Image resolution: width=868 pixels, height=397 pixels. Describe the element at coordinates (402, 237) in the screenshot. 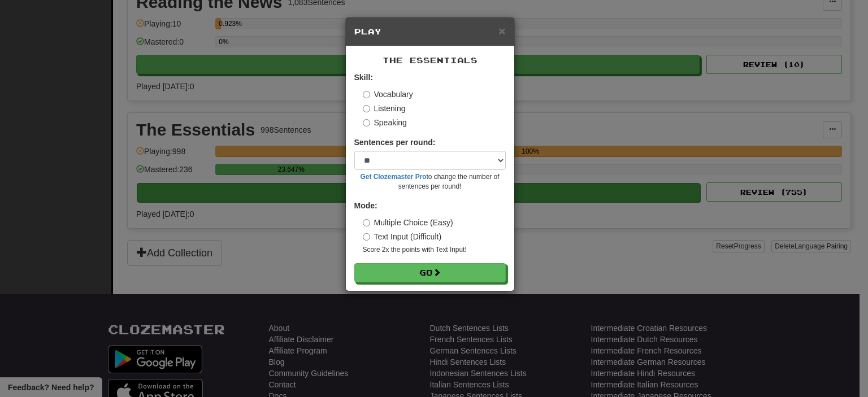

I see `label: Text Input (Difficult)` at that location.